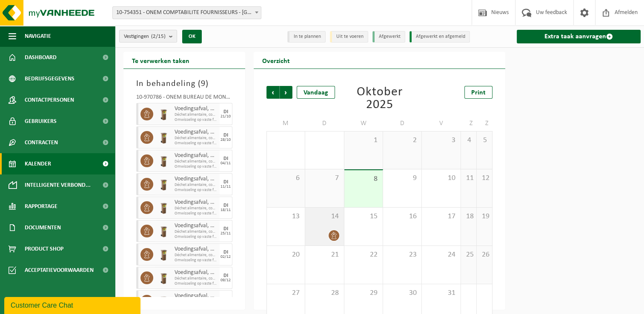 Image resolution: width=644 pixels, height=314 pixels. I want to click on span: 6, so click(286, 178).